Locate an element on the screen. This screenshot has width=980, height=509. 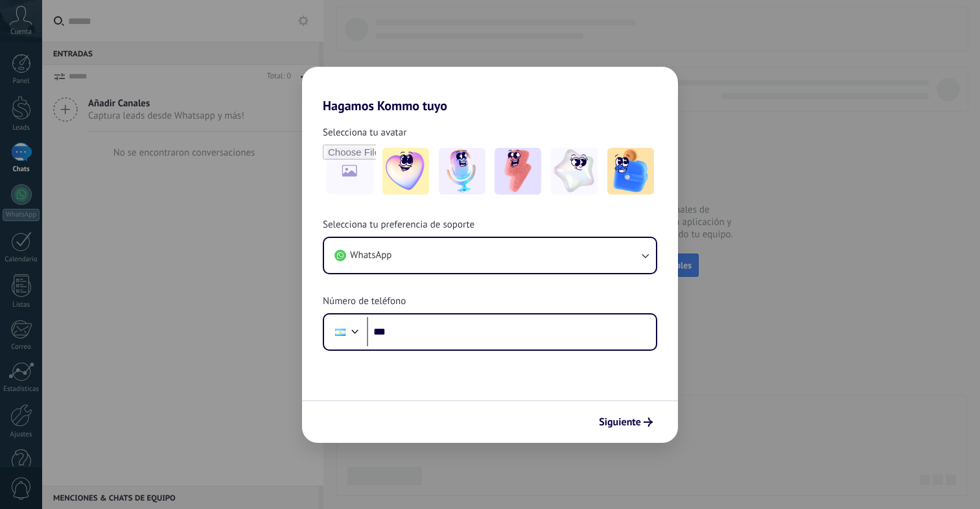
img: -2.jpeg is located at coordinates (462, 171).